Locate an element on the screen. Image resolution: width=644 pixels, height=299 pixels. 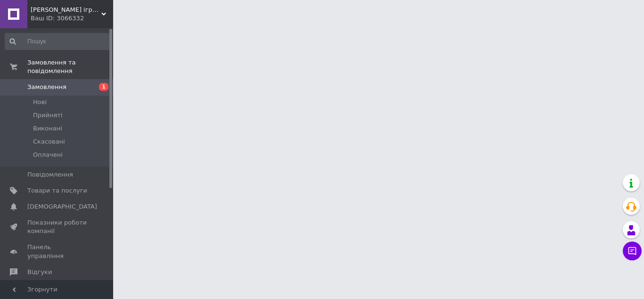
button: Чат з покупцем is located at coordinates (632, 251).